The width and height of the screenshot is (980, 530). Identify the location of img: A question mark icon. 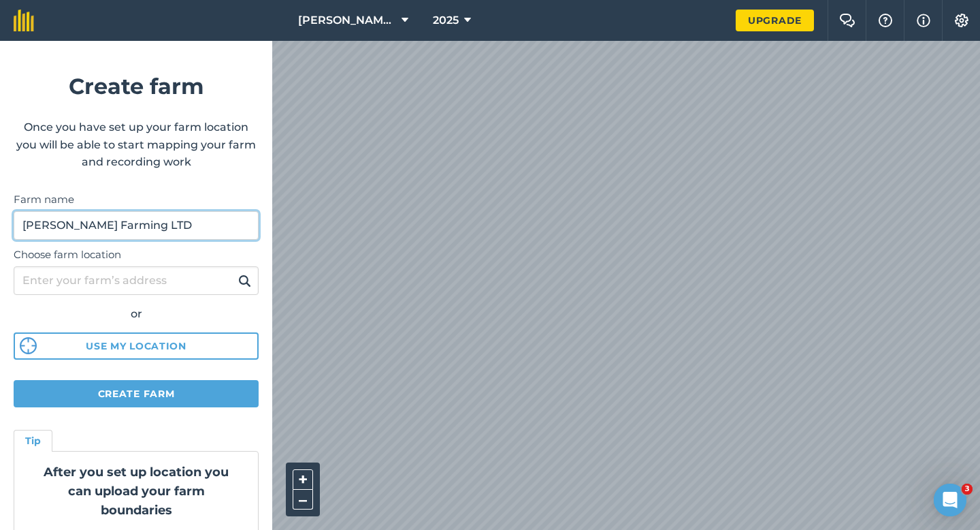
(885, 21).